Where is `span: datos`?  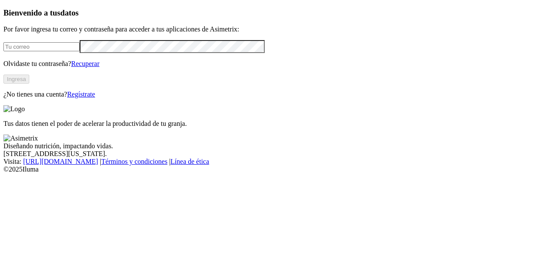
span: datos is located at coordinates (69, 12).